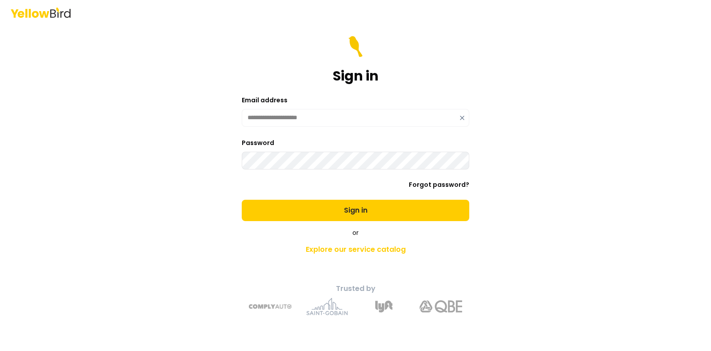  I want to click on button: Sign in, so click(356, 210).